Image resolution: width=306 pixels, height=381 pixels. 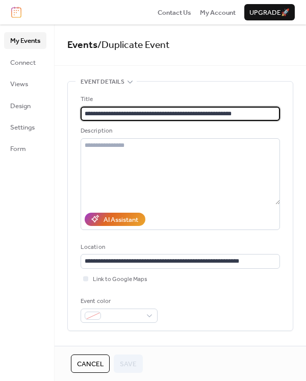 I want to click on span: Cancel, so click(x=90, y=364).